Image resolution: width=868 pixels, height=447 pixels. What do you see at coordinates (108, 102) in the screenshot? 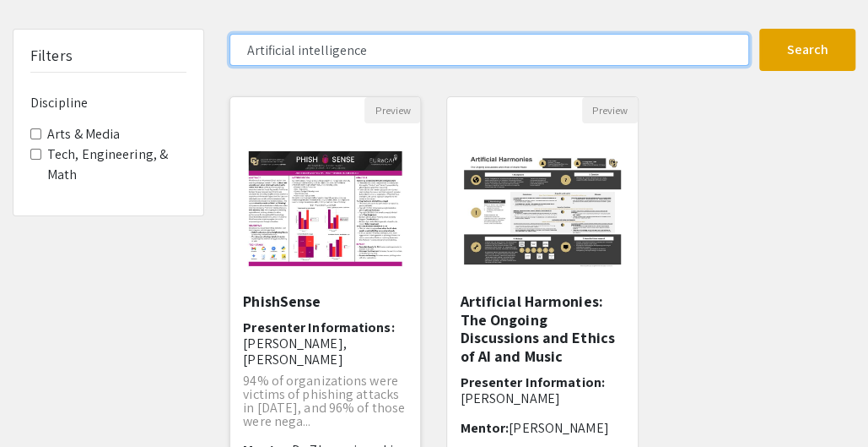
I see `h6: Discipline` at bounding box center [108, 102].